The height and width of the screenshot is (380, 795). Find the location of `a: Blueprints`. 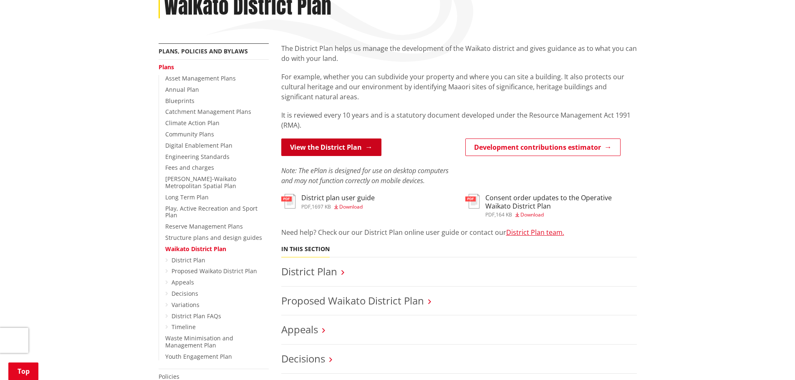

a: Blueprints is located at coordinates (180, 101).